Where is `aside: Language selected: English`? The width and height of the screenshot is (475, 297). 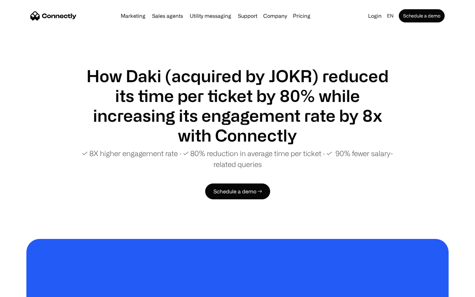 aside: Language selected: English is located at coordinates (23, 289).